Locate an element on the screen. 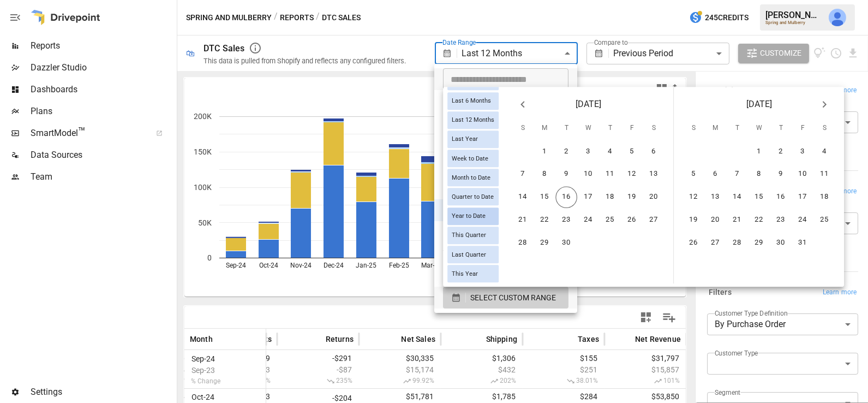 This screenshot has width=868, height=403. li: Last 6 Months is located at coordinates (506, 189).